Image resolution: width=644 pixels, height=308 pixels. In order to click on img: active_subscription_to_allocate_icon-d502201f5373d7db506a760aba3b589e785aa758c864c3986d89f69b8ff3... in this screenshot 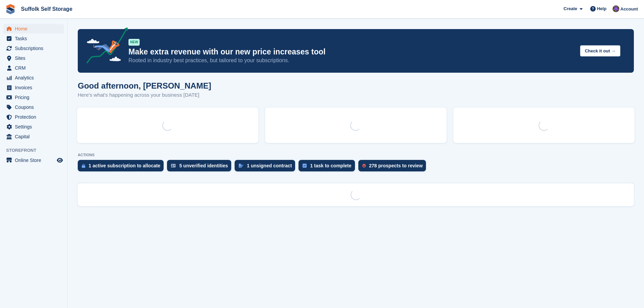, I will do `click(83, 166)`.